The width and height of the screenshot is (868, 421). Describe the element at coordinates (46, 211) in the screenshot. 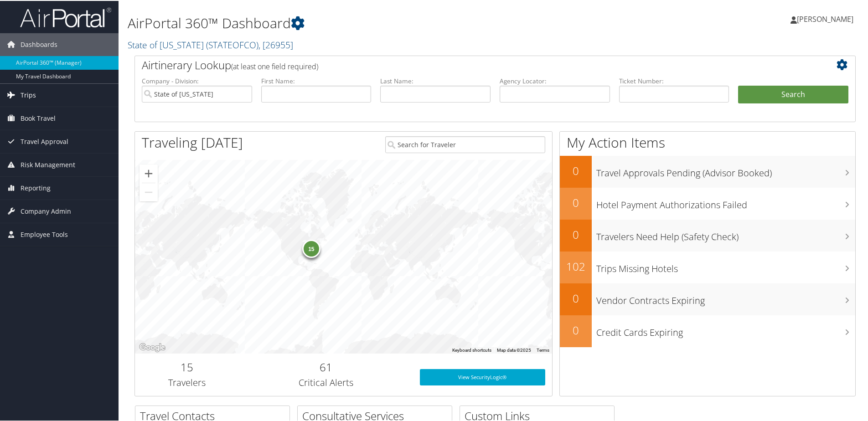

I see `span: Company Admin` at that location.